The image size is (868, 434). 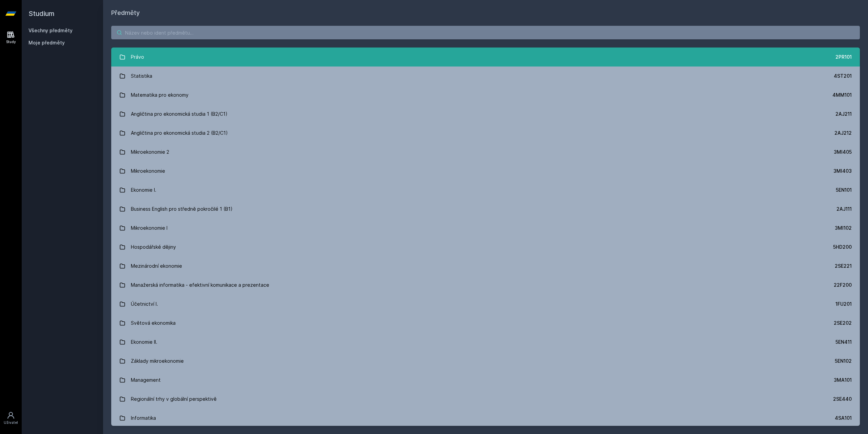 What do you see at coordinates (153, 323) in the screenshot?
I see `div: Světová ekonomika` at bounding box center [153, 323].